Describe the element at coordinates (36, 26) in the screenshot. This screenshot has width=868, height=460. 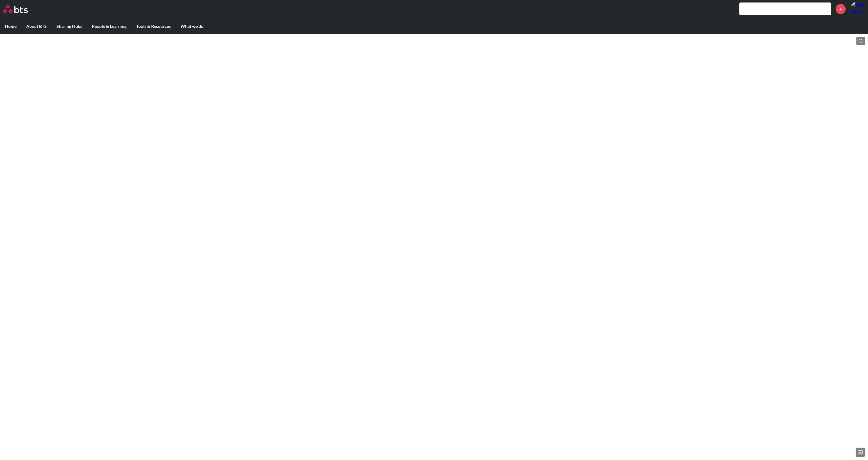
I see `label: About BTS` at that location.